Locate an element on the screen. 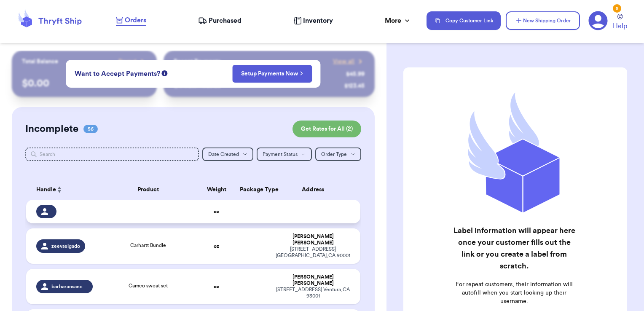  input: Search is located at coordinates (112, 154).